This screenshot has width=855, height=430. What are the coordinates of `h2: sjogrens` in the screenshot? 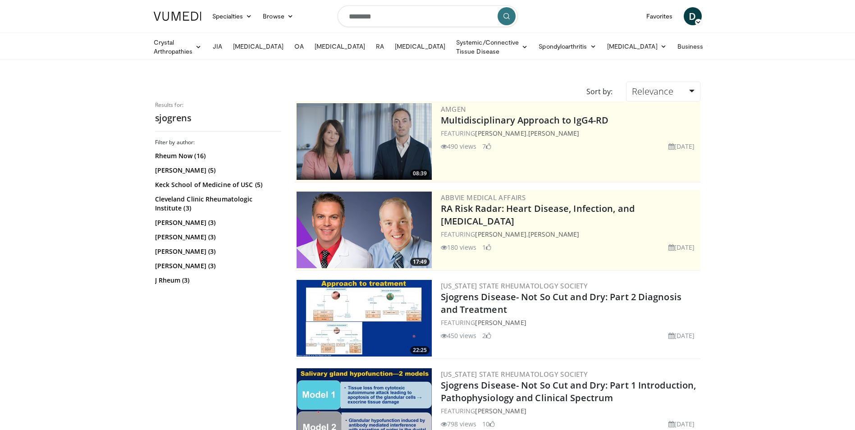 It's located at (218, 118).